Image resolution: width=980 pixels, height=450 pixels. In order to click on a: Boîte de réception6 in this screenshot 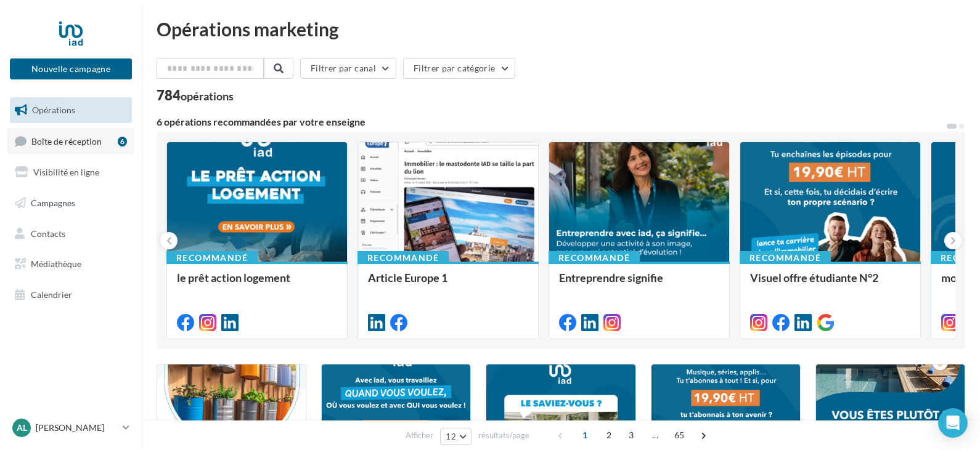, I will do `click(71, 141)`.